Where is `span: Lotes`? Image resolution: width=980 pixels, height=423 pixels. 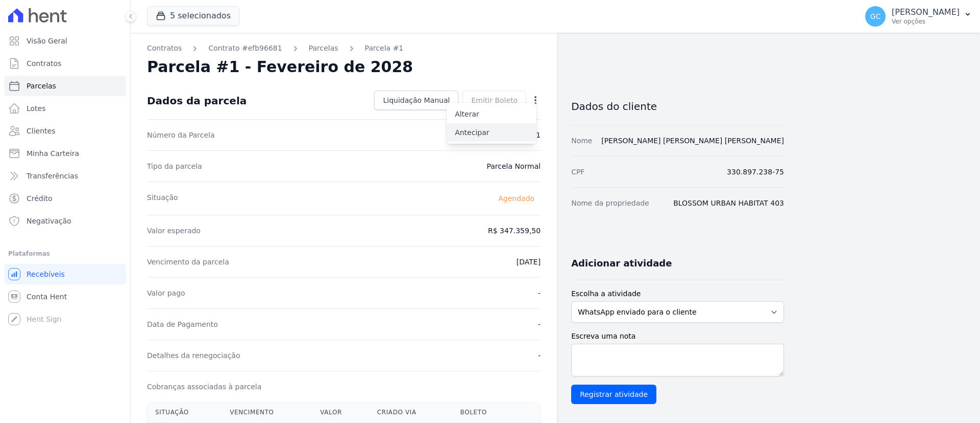
span: Lotes is located at coordinates (37, 108).